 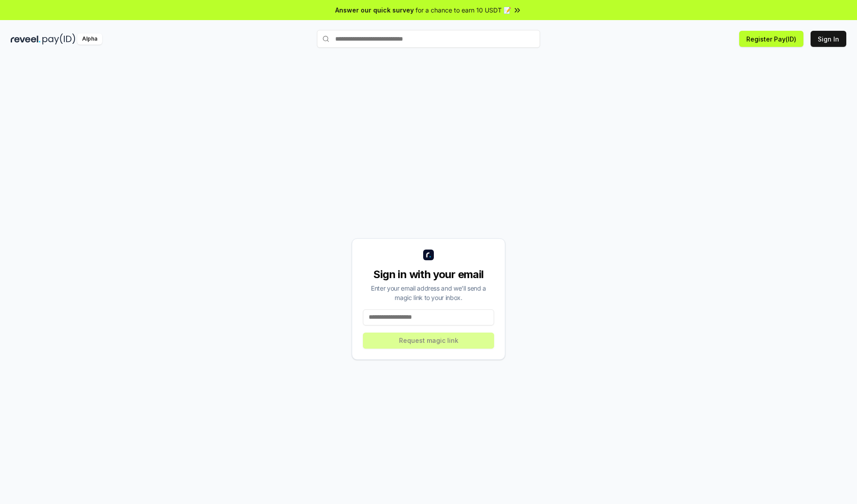 I want to click on div: Enter your email address and we’ll send a magic link to your inbox., so click(x=429, y=293).